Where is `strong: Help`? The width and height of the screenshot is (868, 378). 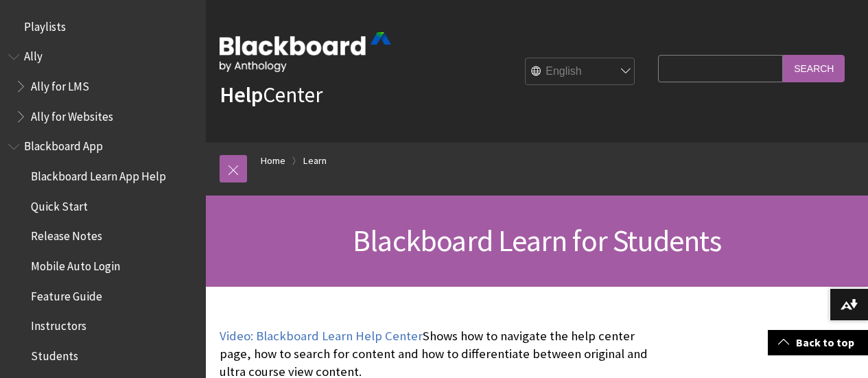
strong: Help is located at coordinates (241, 95).